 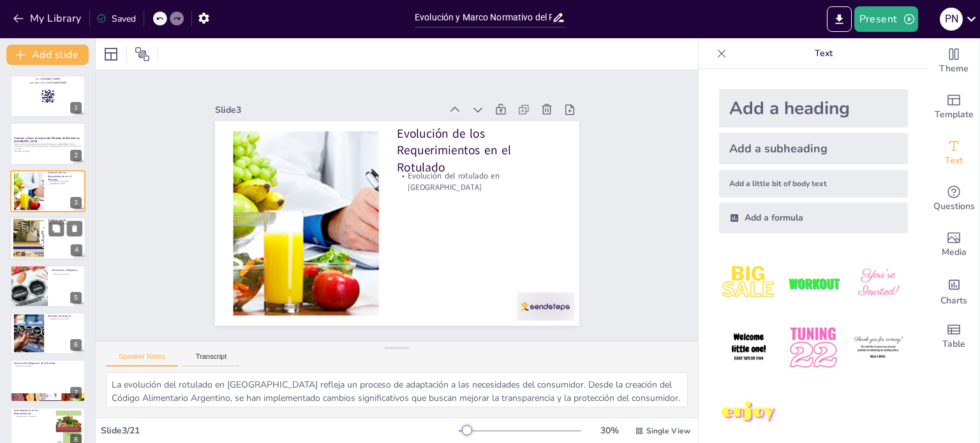 I want to click on img: 5.jpeg, so click(x=812, y=348).